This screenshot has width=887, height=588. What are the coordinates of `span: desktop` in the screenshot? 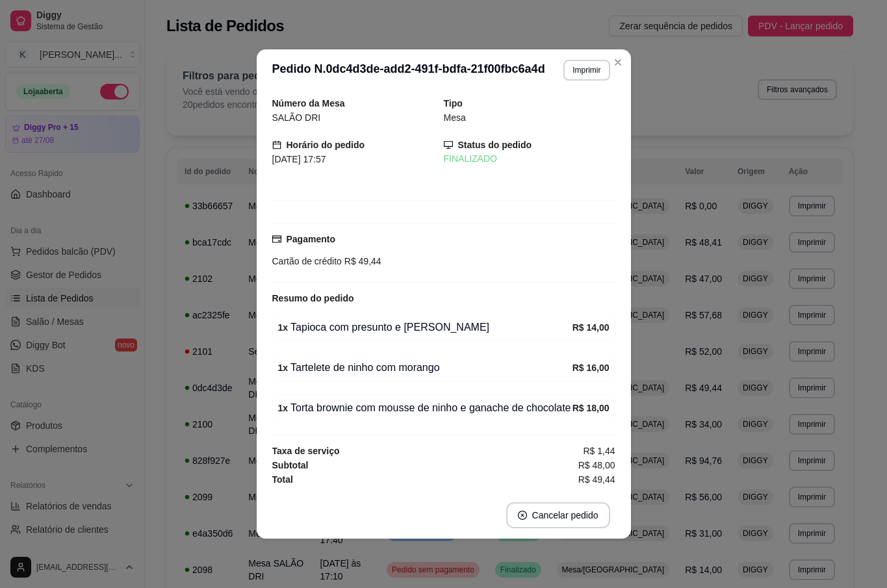 It's located at (448, 145).